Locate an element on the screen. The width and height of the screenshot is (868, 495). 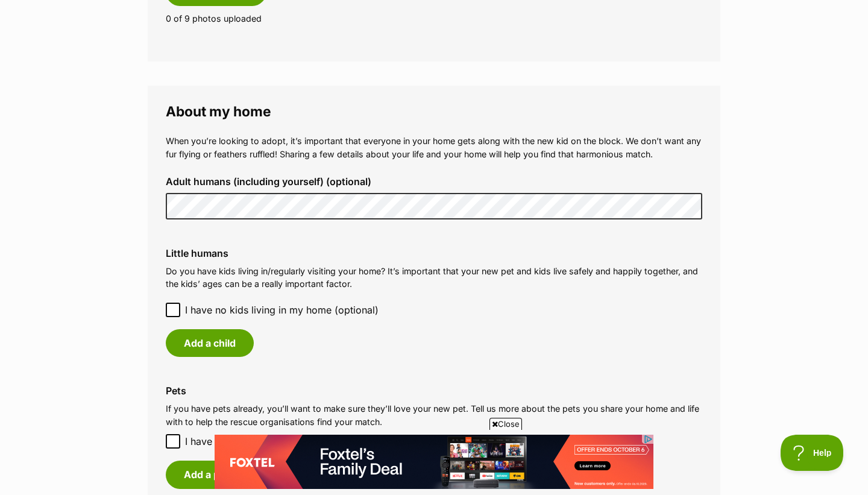
button: Add a child is located at coordinates (210, 343).